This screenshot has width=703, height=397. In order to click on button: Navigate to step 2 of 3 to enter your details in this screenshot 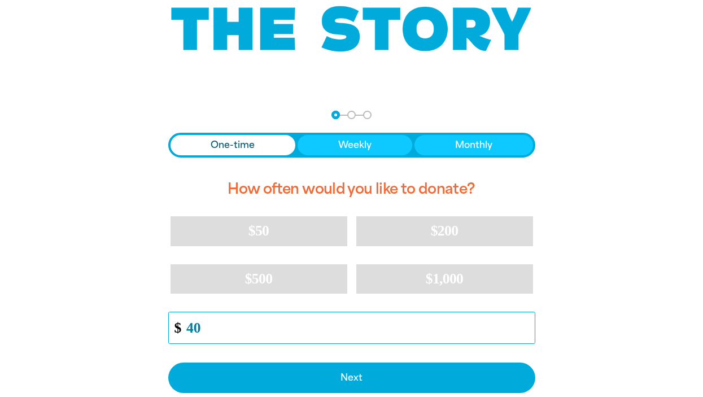, I will do `click(351, 115)`.